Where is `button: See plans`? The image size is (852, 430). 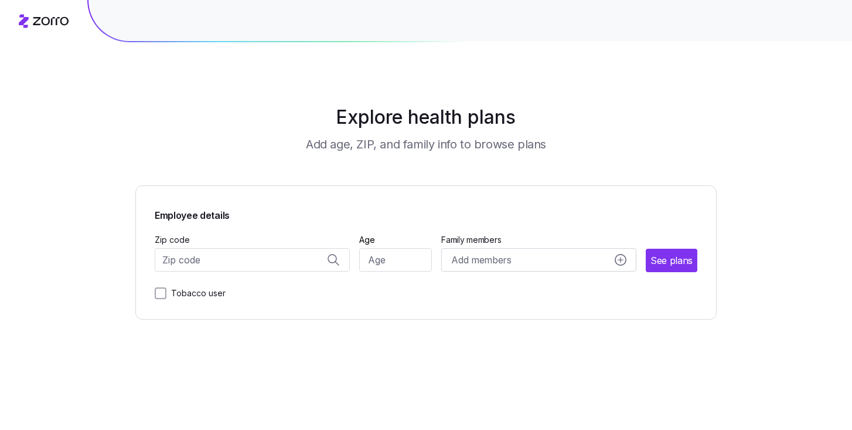
button: See plans is located at coordinates (672, 260).